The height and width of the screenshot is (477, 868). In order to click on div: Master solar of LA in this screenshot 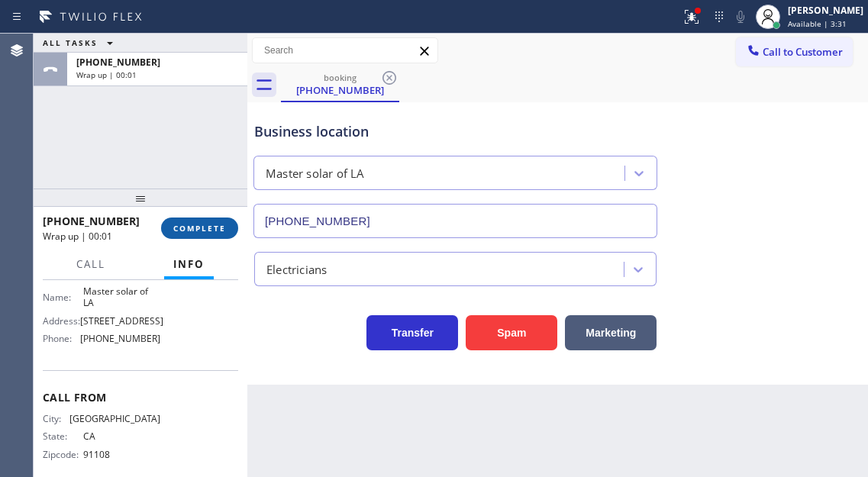, I will do `click(316, 173)`.